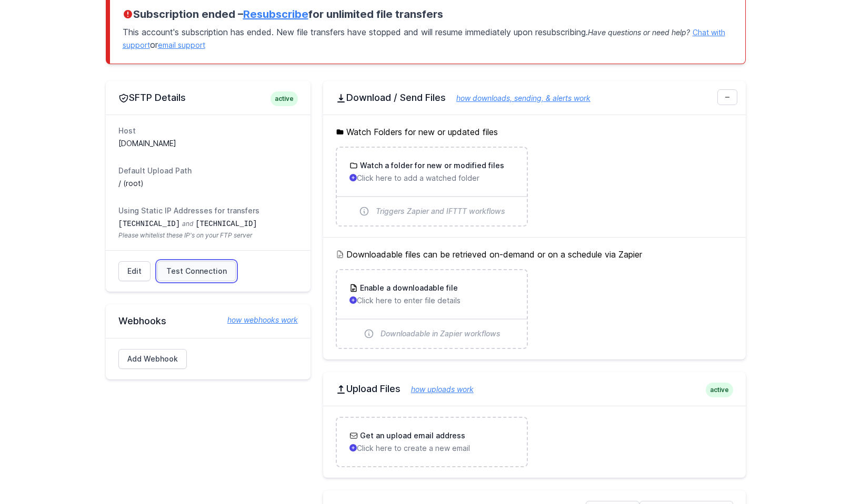  What do you see at coordinates (187, 224) in the screenshot?
I see `span: and` at bounding box center [187, 224].